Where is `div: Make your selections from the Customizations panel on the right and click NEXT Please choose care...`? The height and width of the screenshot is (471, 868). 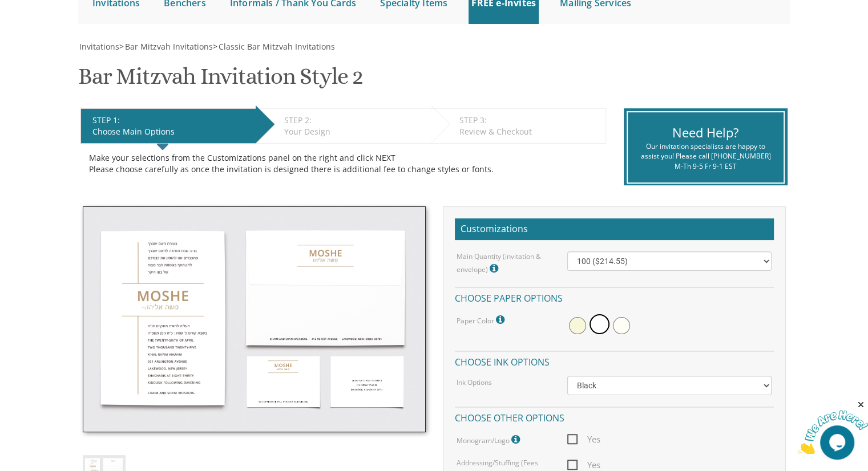
div: Make your selections from the Customizations panel on the right and click NEXT Please choose care... is located at coordinates (343, 164).